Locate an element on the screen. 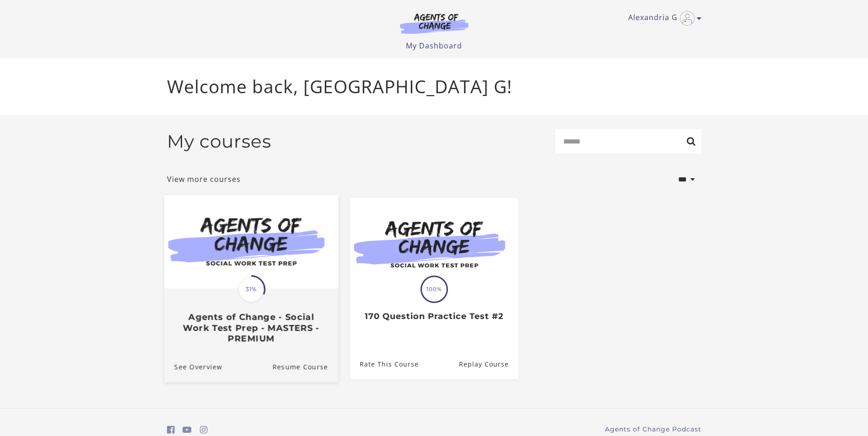  i: https://www.facebook.com/groups/aswbtestprep (Open in a new window) is located at coordinates (171, 430).